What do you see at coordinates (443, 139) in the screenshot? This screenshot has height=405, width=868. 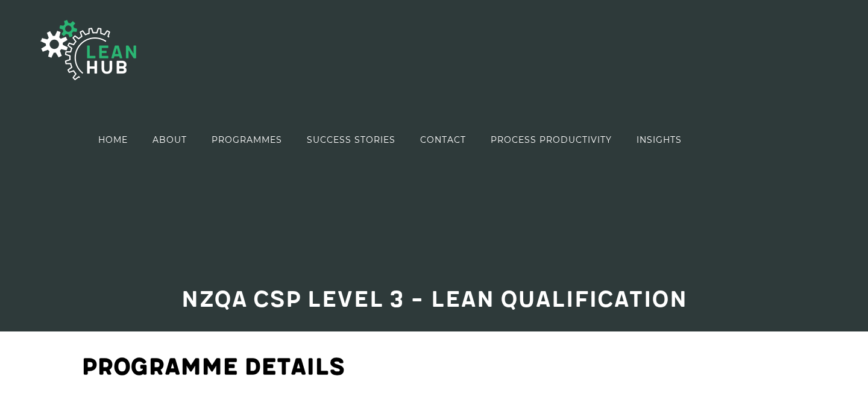 I see `a: CONTACT` at bounding box center [443, 139].